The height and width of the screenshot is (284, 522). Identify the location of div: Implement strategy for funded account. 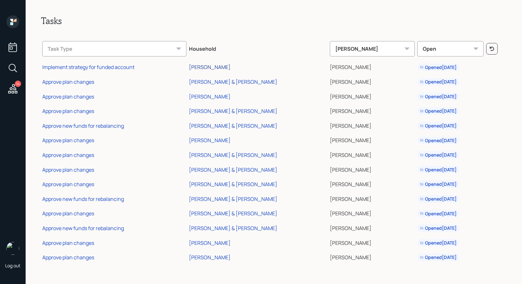
(88, 67).